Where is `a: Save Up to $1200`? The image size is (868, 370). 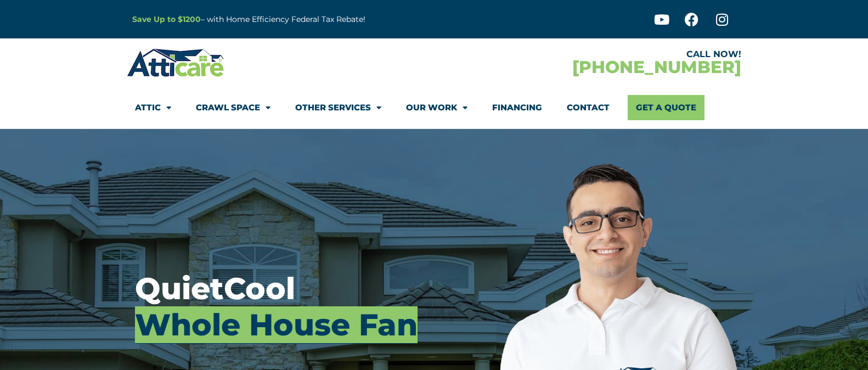
a: Save Up to $1200 is located at coordinates (166, 19).